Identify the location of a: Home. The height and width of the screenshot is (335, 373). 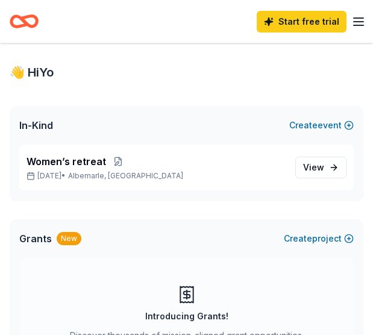
(24, 21).